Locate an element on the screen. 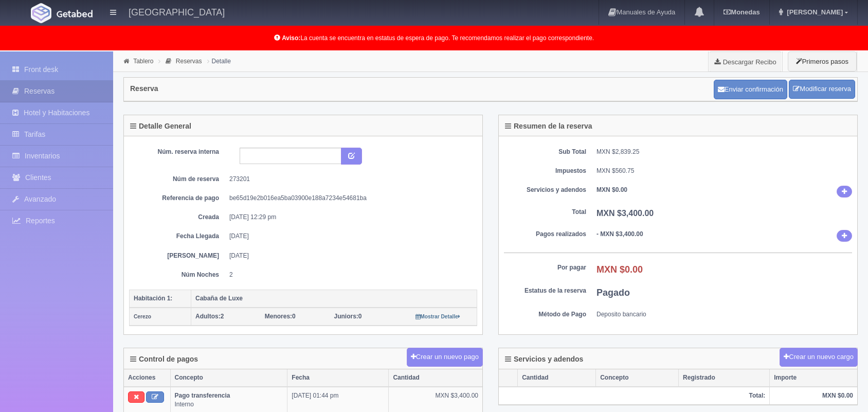 The height and width of the screenshot is (412, 868). dt: Fecha Llegada is located at coordinates (178, 236).